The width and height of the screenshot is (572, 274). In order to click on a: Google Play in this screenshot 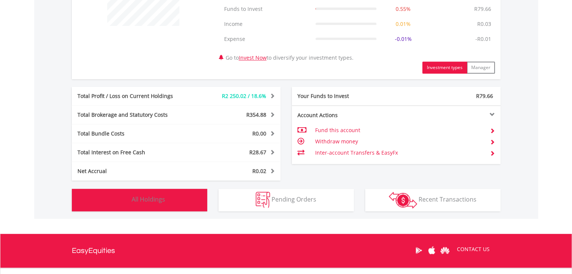, I will do `click(418, 251)`.